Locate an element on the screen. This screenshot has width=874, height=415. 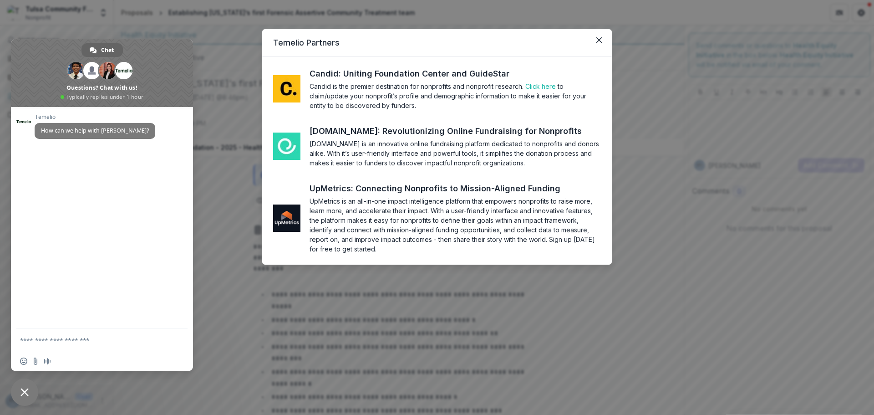
div: UpMetrics: Connecting Nonprofits to Mission-Aligned Funding is located at coordinates (444, 188).